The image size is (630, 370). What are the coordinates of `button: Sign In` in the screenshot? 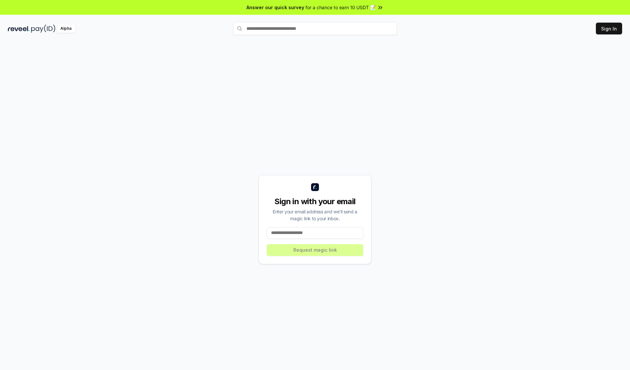 It's located at (609, 29).